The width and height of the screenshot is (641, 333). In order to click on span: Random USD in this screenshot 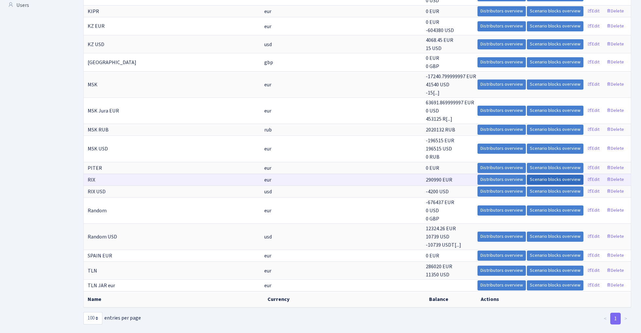, I will do `click(102, 237)`.